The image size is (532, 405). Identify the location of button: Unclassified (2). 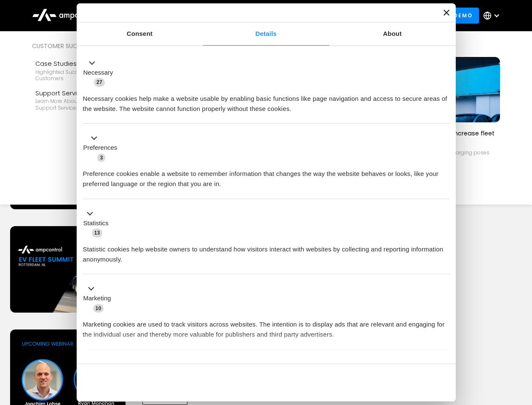
(117, 364).